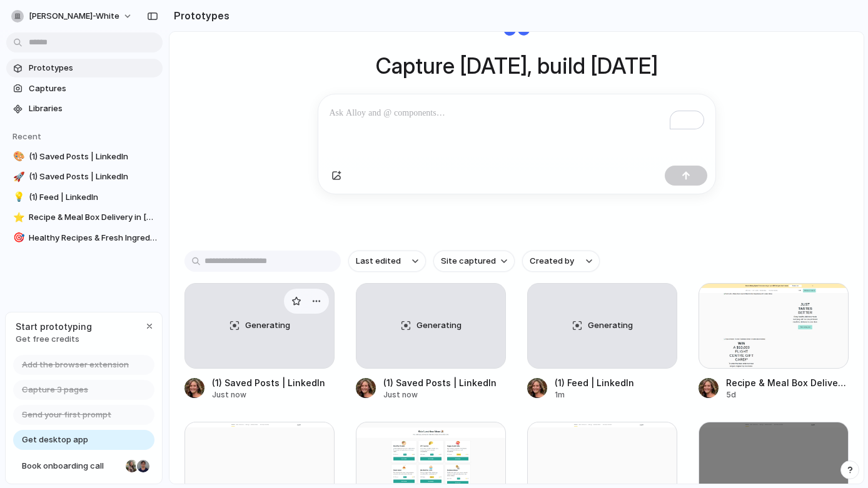  What do you see at coordinates (84, 177) in the screenshot?
I see `a: 🚀(1) Saved Posts | LinkedIn` at bounding box center [84, 177].